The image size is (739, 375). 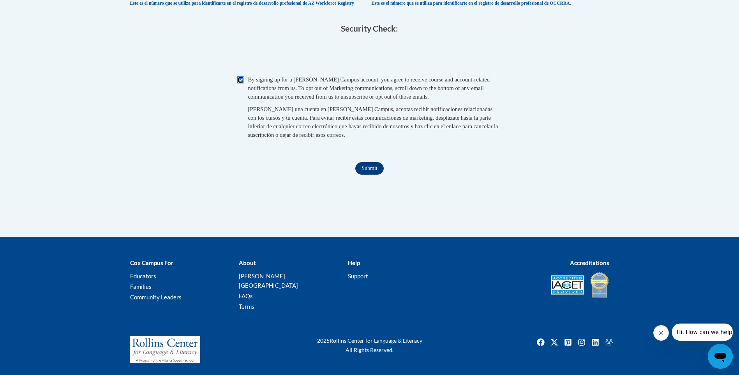 I want to click on a: Instagram, so click(x=581, y=342).